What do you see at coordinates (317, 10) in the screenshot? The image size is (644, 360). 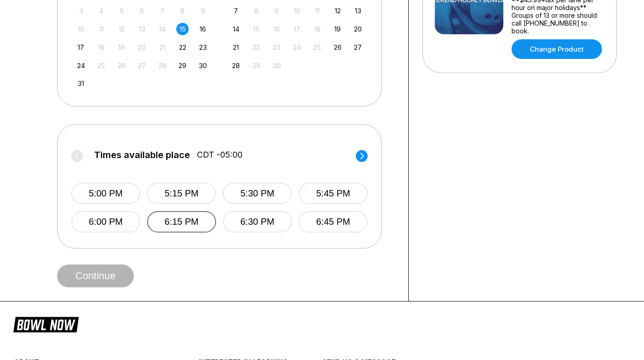 I see `div: Not available Thursday, September 11th, 2025` at bounding box center [317, 10].